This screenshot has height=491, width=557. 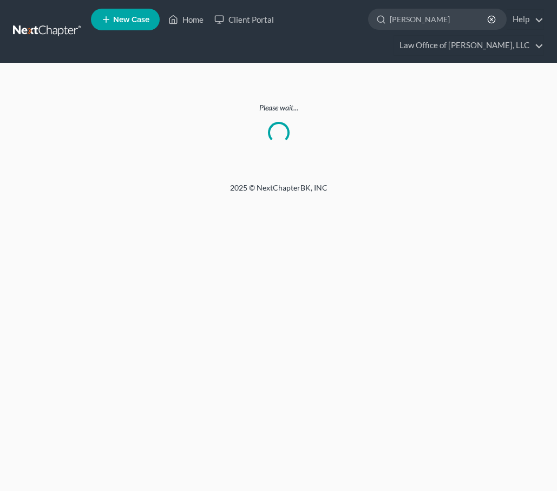 I want to click on div: 2025 © NextChapterBK, INC, so click(x=279, y=192).